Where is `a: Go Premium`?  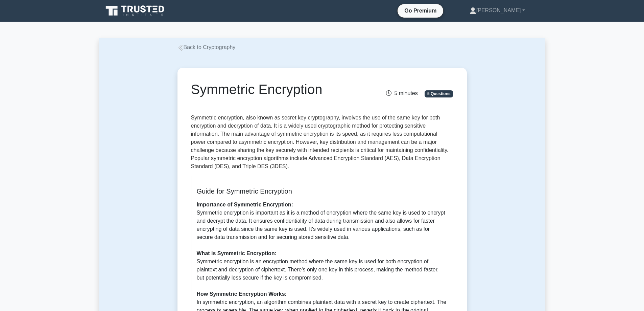 a: Go Premium is located at coordinates (421, 10).